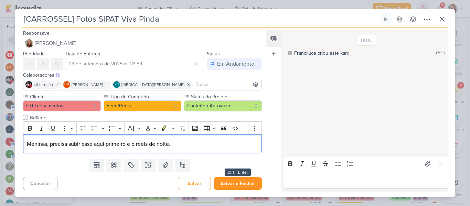 The height and width of the screenshot is (206, 470). I want to click on div: Ctrl + Enter, so click(238, 172).